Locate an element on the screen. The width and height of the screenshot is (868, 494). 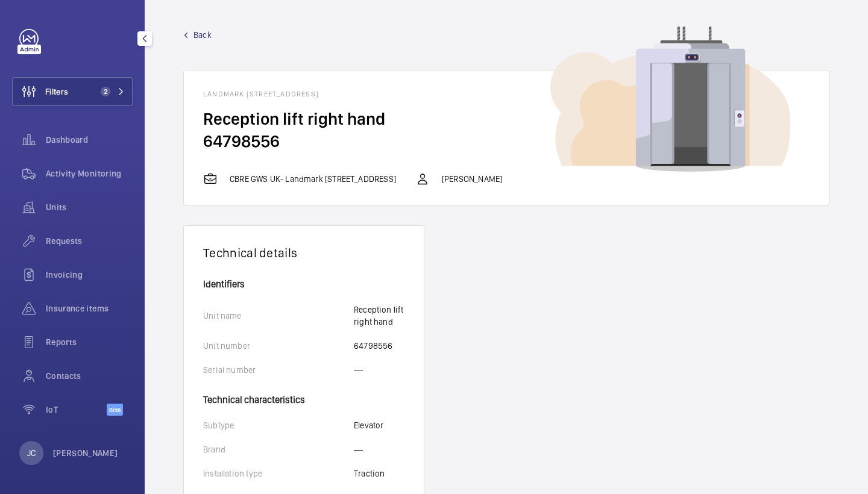
p: JC is located at coordinates (31, 453).